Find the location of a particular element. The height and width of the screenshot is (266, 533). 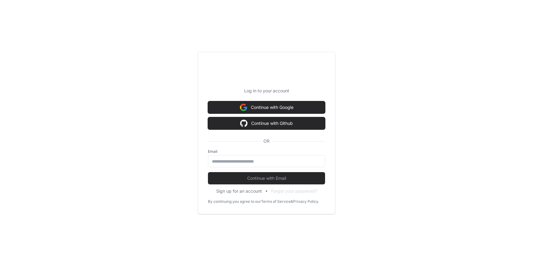

button: Forgot your password? is located at coordinates (294, 191).